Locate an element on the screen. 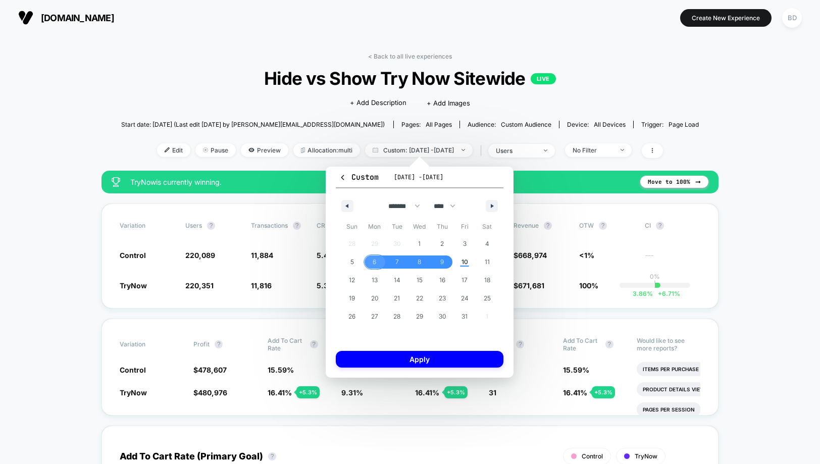 Image resolution: width=820 pixels, height=464 pixels. span: 8 is located at coordinates (419, 262).